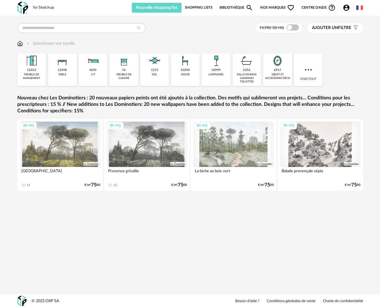 Image resolution: width=380 pixels, height=308 pixels. What do you see at coordinates (216, 70) in the screenshot?
I see `div: 10999` at bounding box center [216, 70].